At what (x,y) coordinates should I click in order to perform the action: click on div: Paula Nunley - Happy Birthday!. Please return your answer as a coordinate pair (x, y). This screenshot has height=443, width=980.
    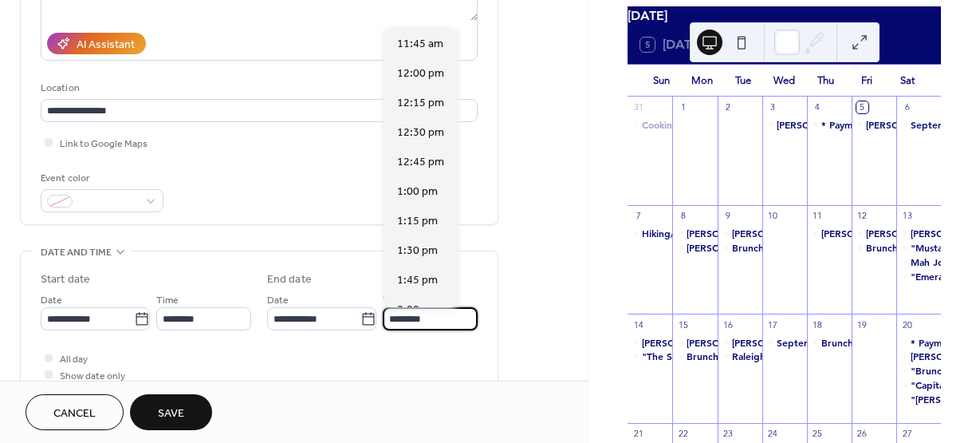
    Looking at the image, I should click on (919, 356).